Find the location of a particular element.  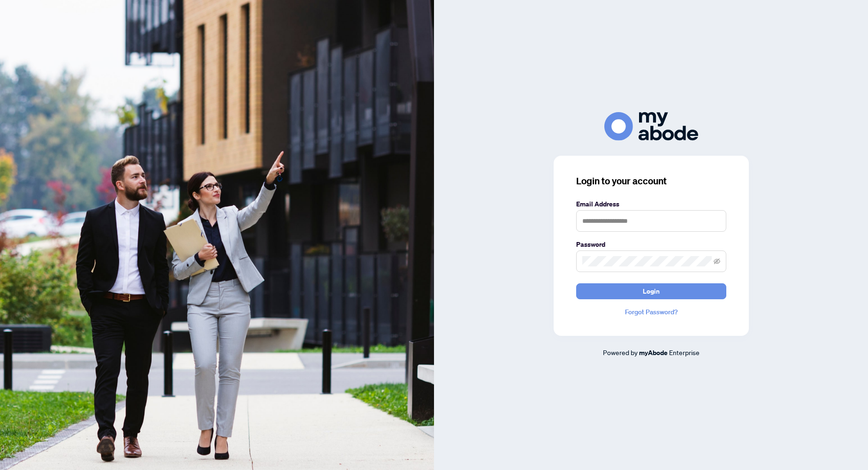

img: ma-logo is located at coordinates (651, 126).